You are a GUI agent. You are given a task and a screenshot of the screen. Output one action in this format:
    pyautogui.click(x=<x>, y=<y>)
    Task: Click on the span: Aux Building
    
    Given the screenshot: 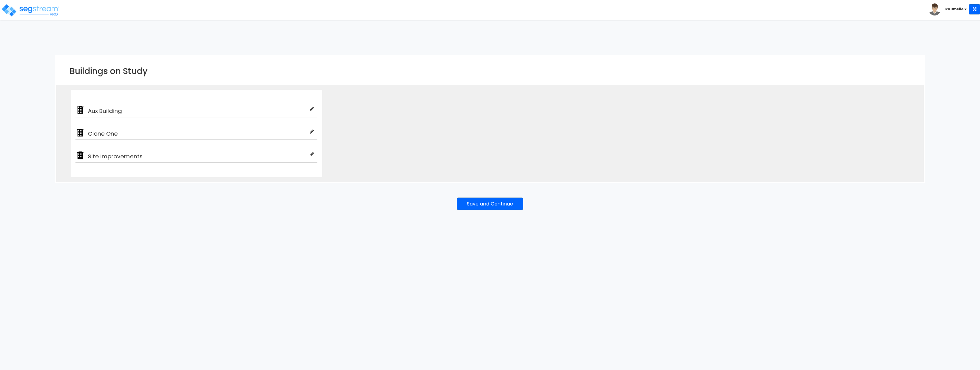 What is the action you would take?
    pyautogui.click(x=198, y=111)
    